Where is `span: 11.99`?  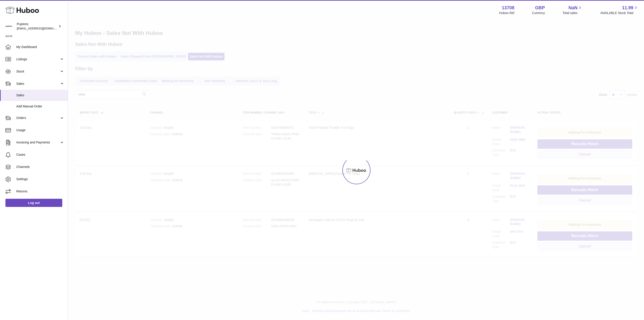
span: 11.99 is located at coordinates (628, 7).